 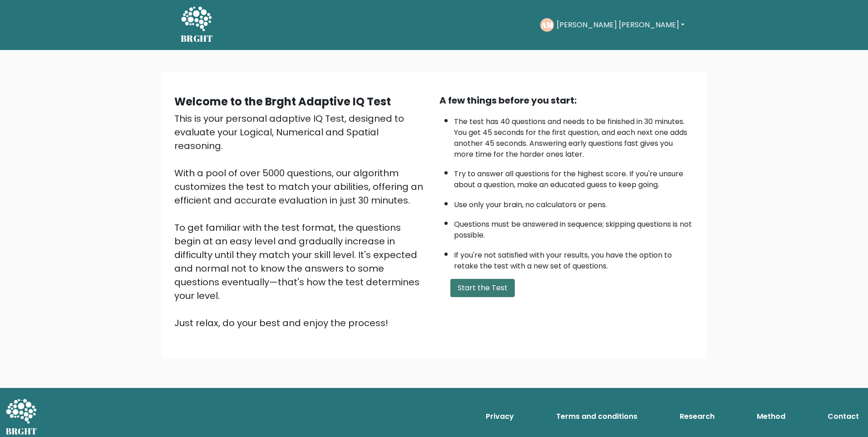 What do you see at coordinates (574, 228) in the screenshot?
I see `li: Questions must be answered in sequence; skipping questions is not possible.` at bounding box center [574, 228].